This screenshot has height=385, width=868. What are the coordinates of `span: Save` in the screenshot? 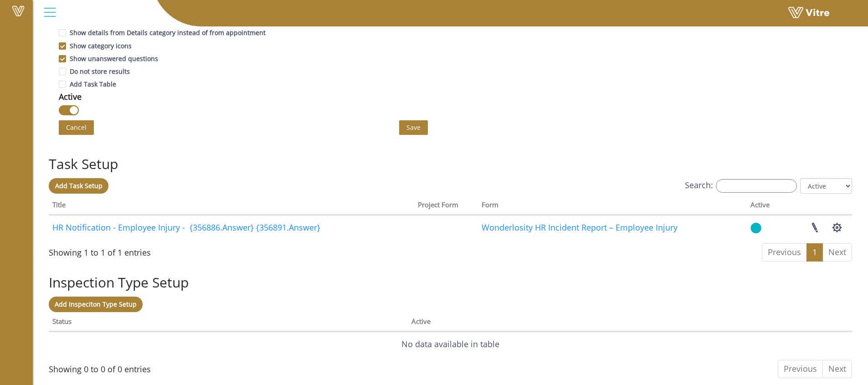 It's located at (413, 128).